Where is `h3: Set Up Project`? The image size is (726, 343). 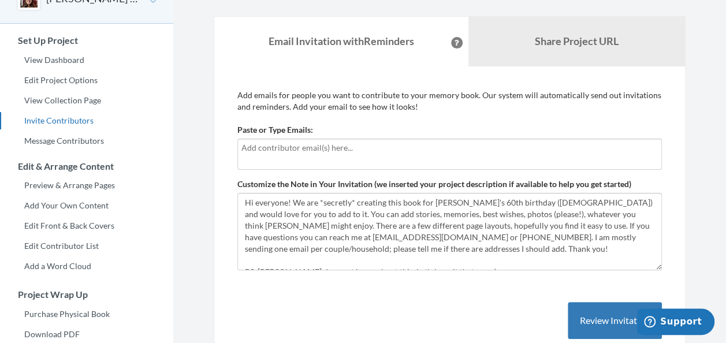
h3: Set Up Project is located at coordinates (87, 40).